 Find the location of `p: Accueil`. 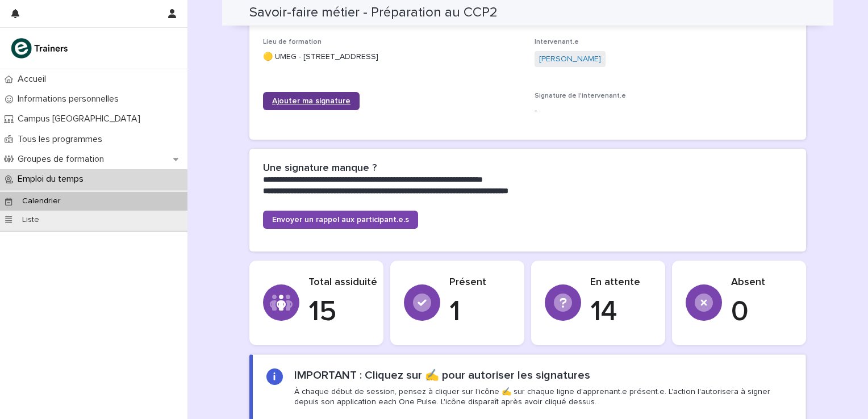

p: Accueil is located at coordinates (34, 79).